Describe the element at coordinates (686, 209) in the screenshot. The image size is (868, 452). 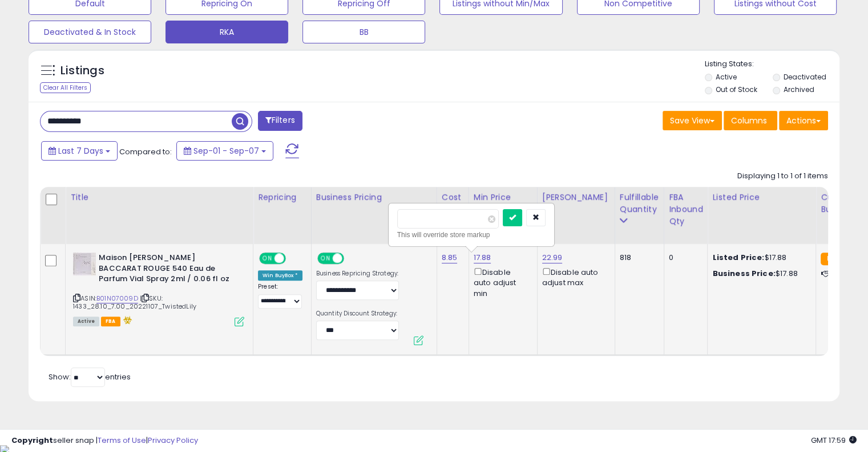
I see `div: FBA inbound Qty` at that location.